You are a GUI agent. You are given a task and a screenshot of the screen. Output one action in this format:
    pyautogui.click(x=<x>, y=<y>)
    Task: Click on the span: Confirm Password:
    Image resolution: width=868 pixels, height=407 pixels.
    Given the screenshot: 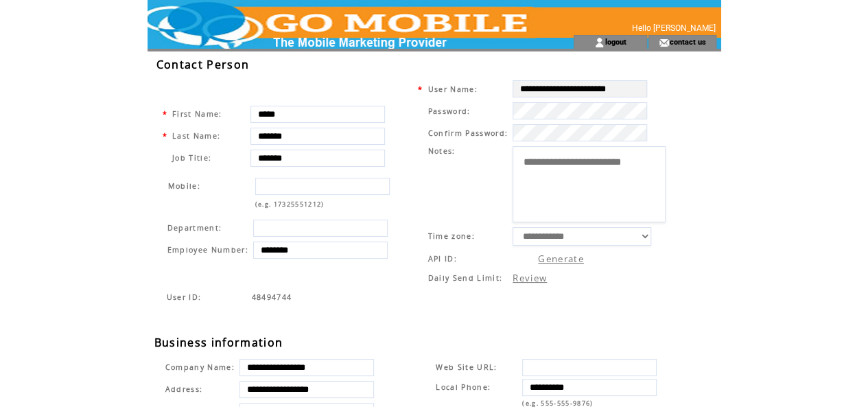 What is the action you would take?
    pyautogui.click(x=468, y=133)
    